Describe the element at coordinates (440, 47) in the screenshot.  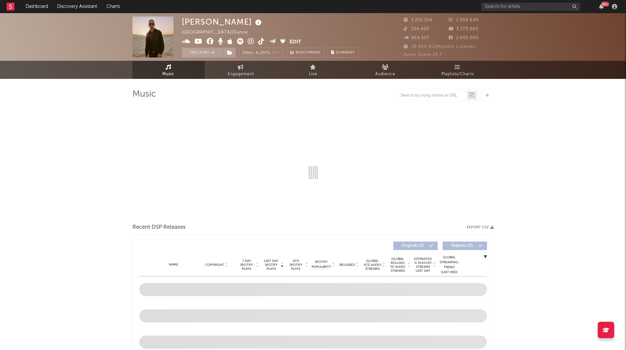
I see `span: 28.484.953 Monthly Listeners` at that location.